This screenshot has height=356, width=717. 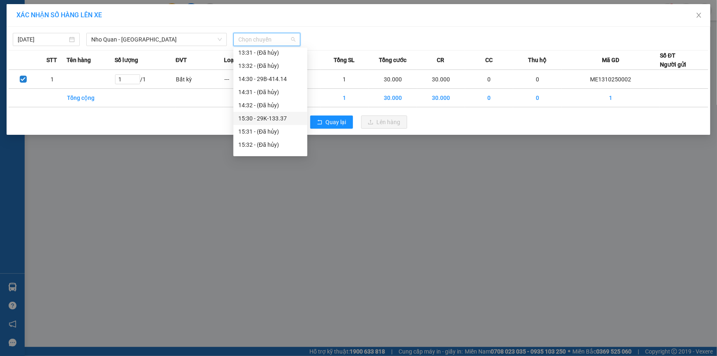 I want to click on div: 13:31 - (Đã hủy), so click(x=271, y=53).